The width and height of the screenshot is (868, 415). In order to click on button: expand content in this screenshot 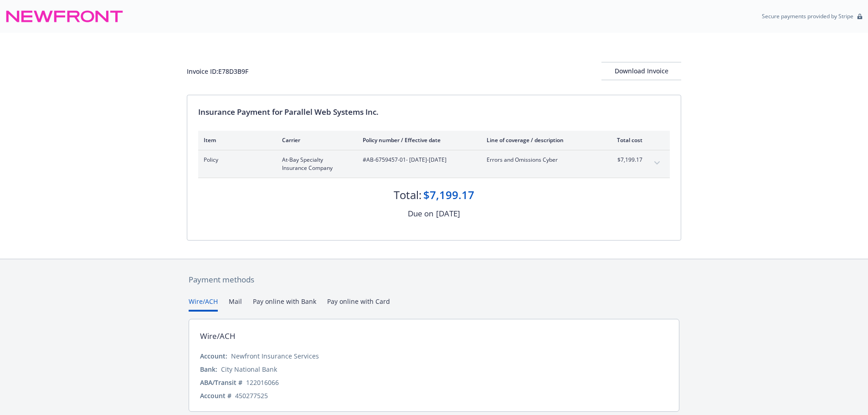, I will do `click(657, 163)`.